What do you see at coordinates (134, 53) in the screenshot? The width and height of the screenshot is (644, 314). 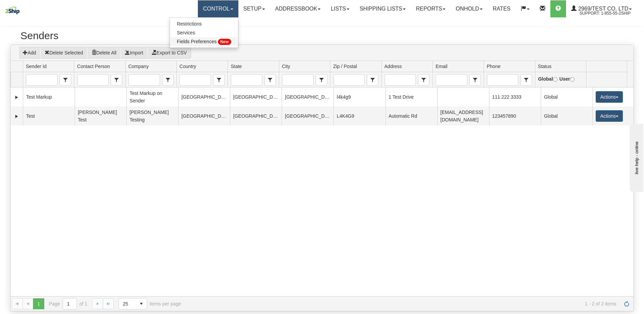 I see `button: Import` at bounding box center [134, 53].